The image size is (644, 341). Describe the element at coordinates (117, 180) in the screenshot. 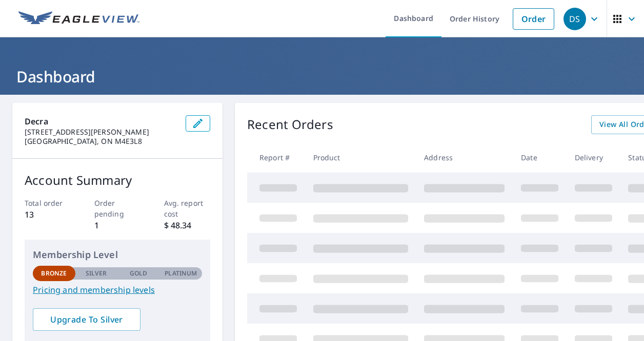

I see `p: Account Summary` at that location.